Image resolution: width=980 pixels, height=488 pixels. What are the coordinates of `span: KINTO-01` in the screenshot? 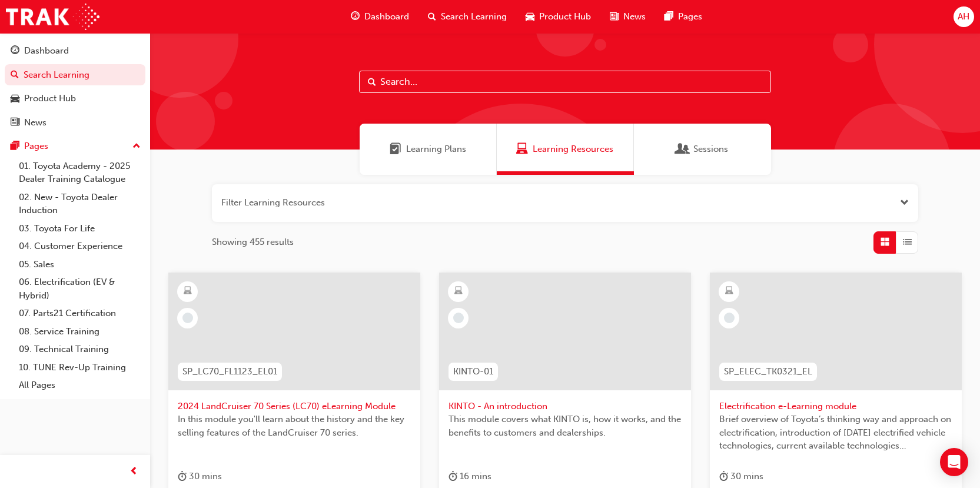 It's located at (473, 372).